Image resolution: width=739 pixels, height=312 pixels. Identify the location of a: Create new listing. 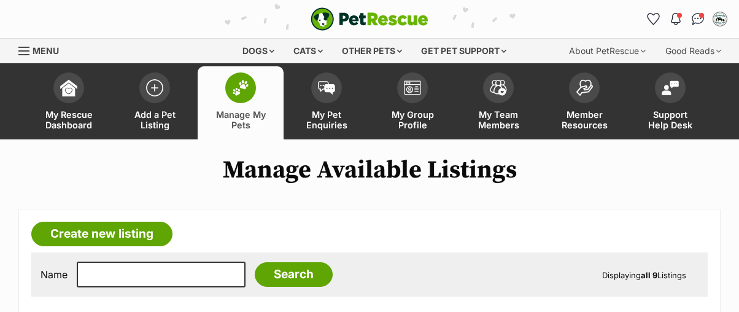
(102, 234).